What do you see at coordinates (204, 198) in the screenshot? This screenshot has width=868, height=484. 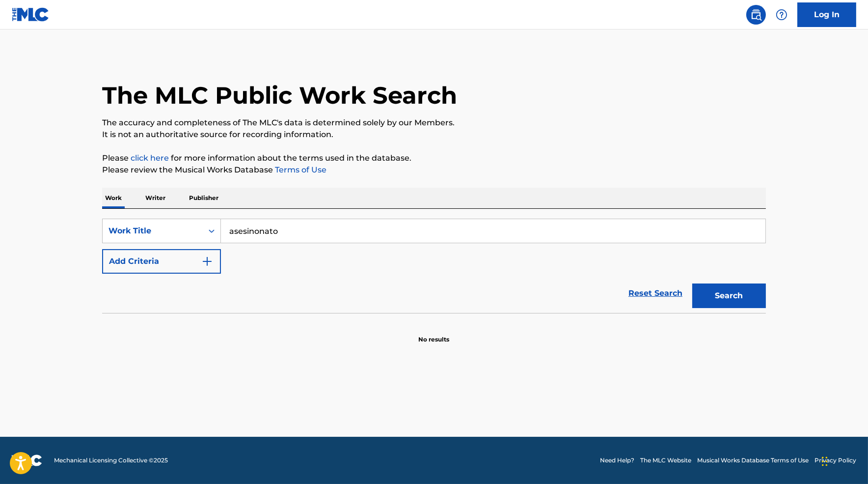 I see `p: Publisher` at bounding box center [204, 198].